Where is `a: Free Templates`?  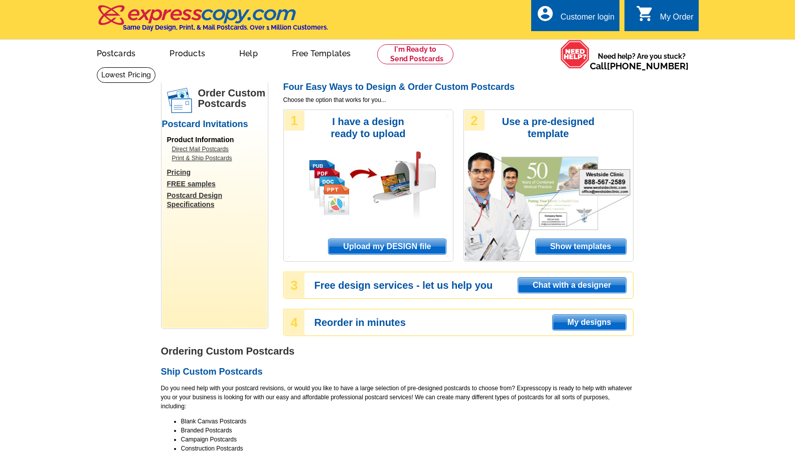
a: Free Templates is located at coordinates (322, 52).